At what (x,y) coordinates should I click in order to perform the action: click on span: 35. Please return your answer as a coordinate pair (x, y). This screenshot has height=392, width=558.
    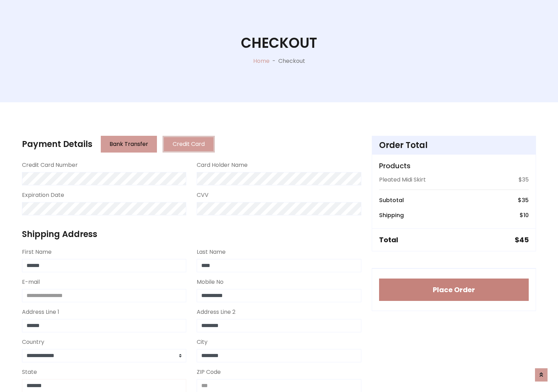
    Looking at the image, I should click on (526, 200).